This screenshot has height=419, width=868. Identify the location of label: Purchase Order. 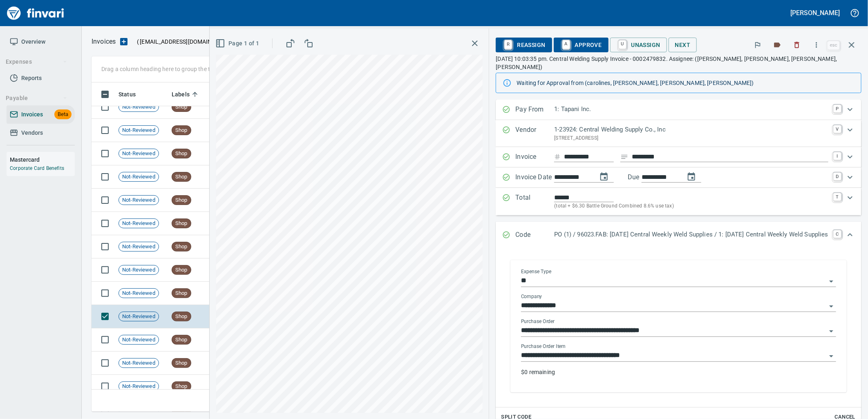
(538, 322).